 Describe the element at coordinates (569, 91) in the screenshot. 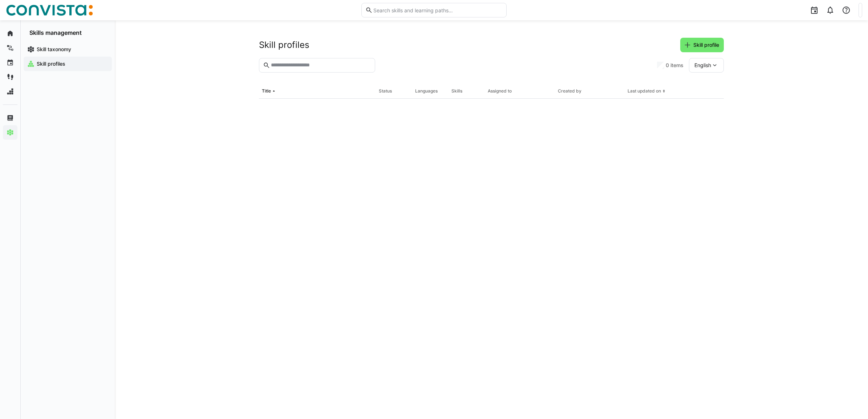

I see `div: Created by` at that location.